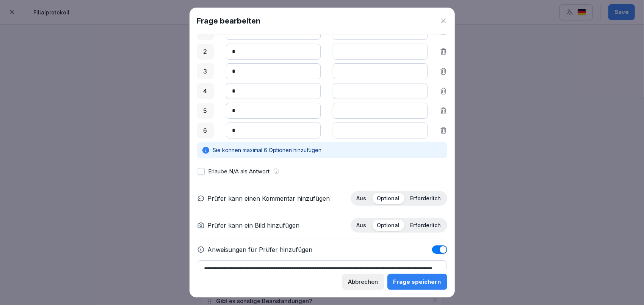 This screenshot has width=644, height=305. Describe the element at coordinates (417, 282) in the screenshot. I see `button: Frage speichern` at that location.